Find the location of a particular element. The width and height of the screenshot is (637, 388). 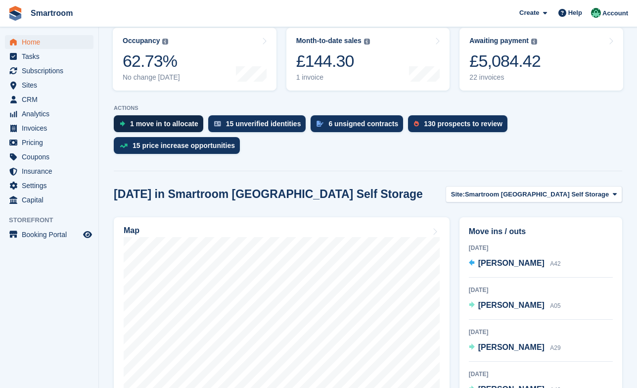

a: Month-to-date sales £144.30 1 invoice is located at coordinates (368, 59).